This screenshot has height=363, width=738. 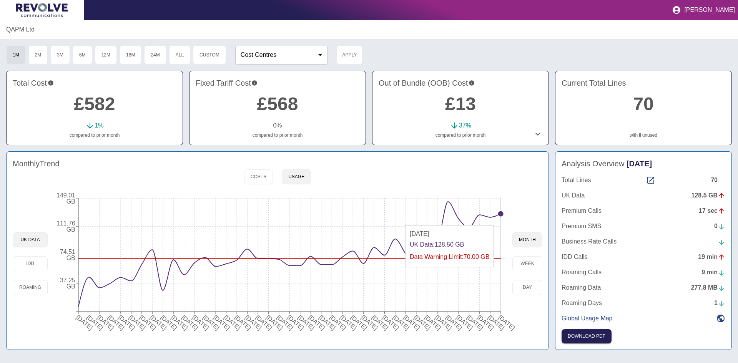 I want to click on div: 17 sec, so click(x=712, y=211).